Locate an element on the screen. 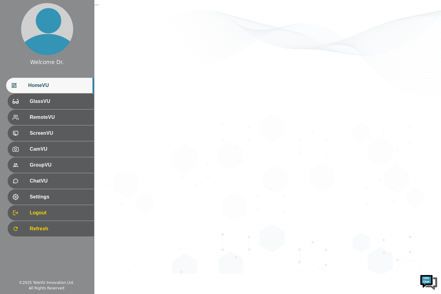 The height and width of the screenshot is (294, 441). span: RemoteVU is located at coordinates (59, 117).